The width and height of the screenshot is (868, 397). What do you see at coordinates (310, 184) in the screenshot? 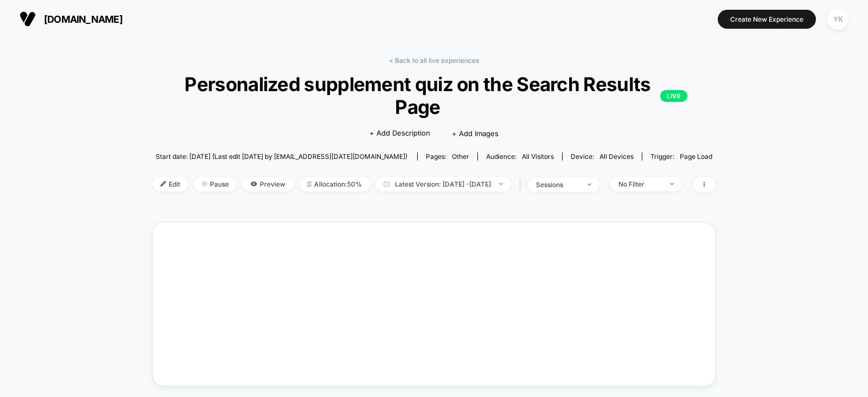
I see `img: rebalance` at bounding box center [310, 184].